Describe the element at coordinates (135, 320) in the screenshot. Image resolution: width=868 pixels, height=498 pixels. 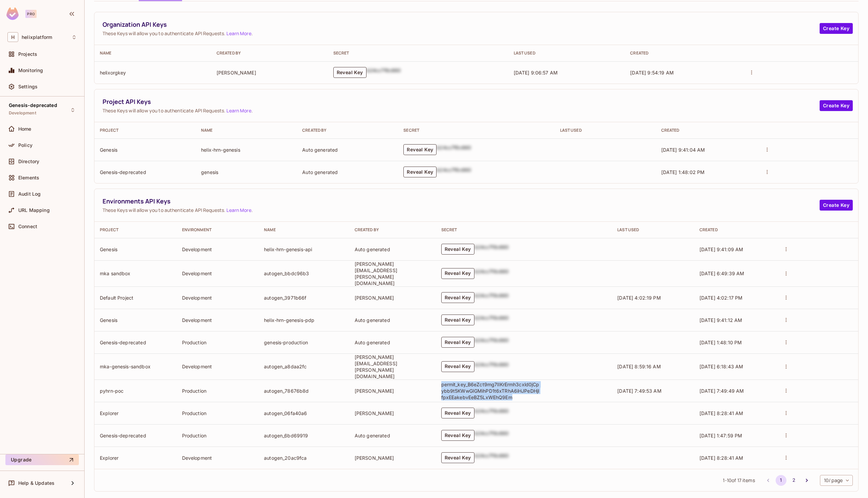
I see `td: Genesis` at that location.